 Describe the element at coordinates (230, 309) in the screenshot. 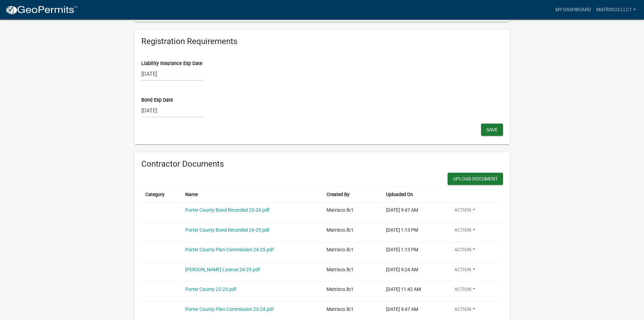

I see `a: Porter County Plan Commission 23-24.pdf` at that location.